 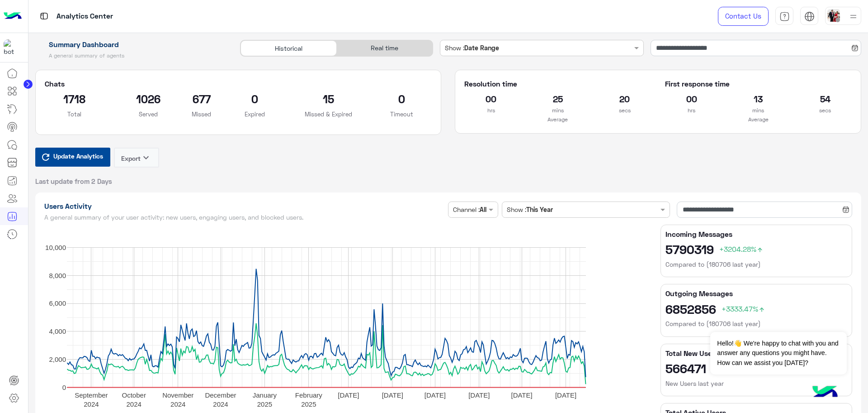 What do you see at coordinates (557, 83) in the screenshot?
I see `h5: Resolution time` at bounding box center [557, 83].